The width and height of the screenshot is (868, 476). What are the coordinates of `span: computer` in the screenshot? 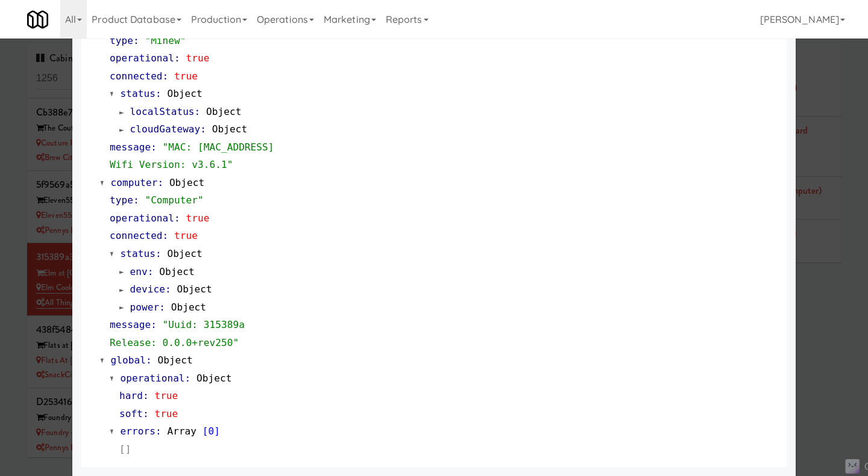 It's located at (135, 182).